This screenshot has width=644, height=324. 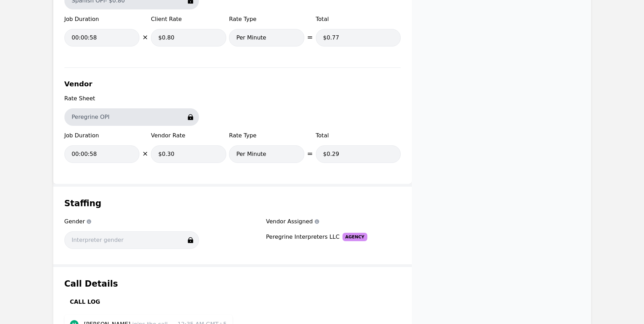 What do you see at coordinates (233, 284) in the screenshot?
I see `h1: Call Details` at bounding box center [233, 284].